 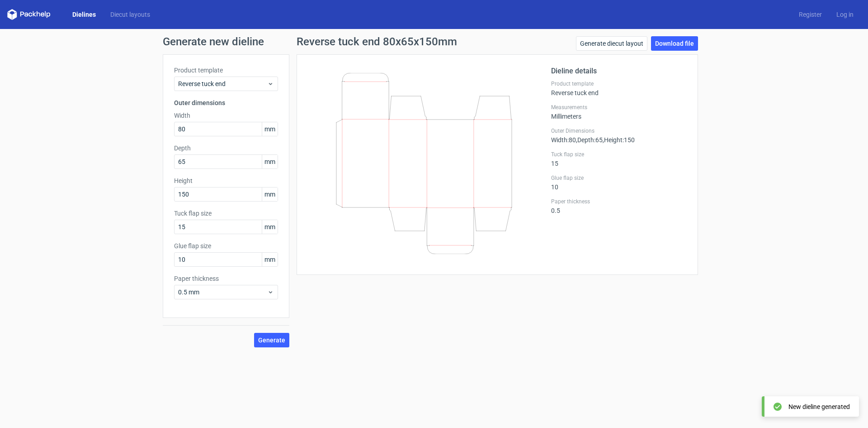 What do you see at coordinates (272, 340) in the screenshot?
I see `span: Generate` at bounding box center [272, 340].